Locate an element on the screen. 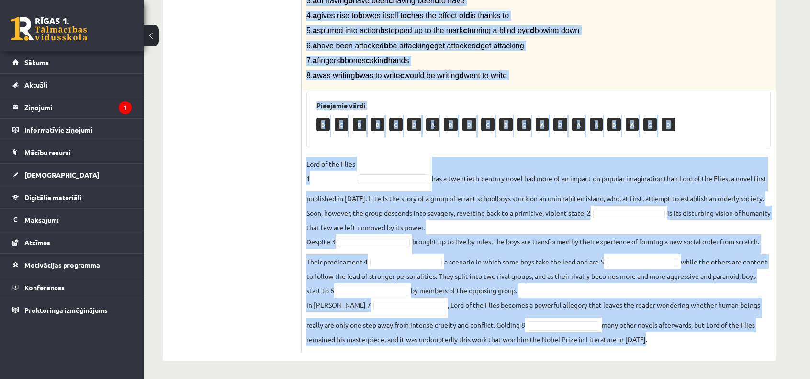 The image size is (810, 379). a: Konferences is located at coordinates (72, 287).